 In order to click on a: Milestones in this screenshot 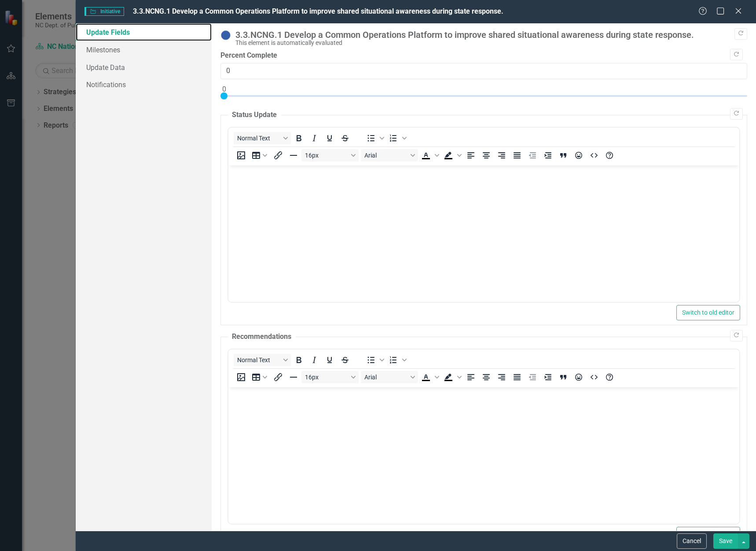, I will do `click(143, 50)`.